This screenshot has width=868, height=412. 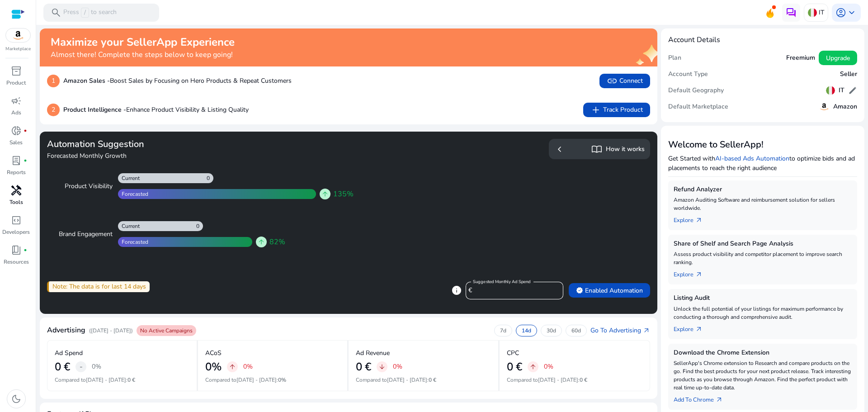 I want to click on button: verifiedEnabled Automation, so click(x=610, y=291).